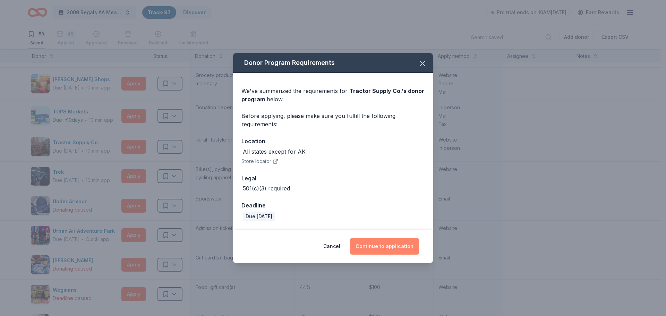 The image size is (666, 316). What do you see at coordinates (331, 246) in the screenshot?
I see `button: Cancel` at bounding box center [331, 246].